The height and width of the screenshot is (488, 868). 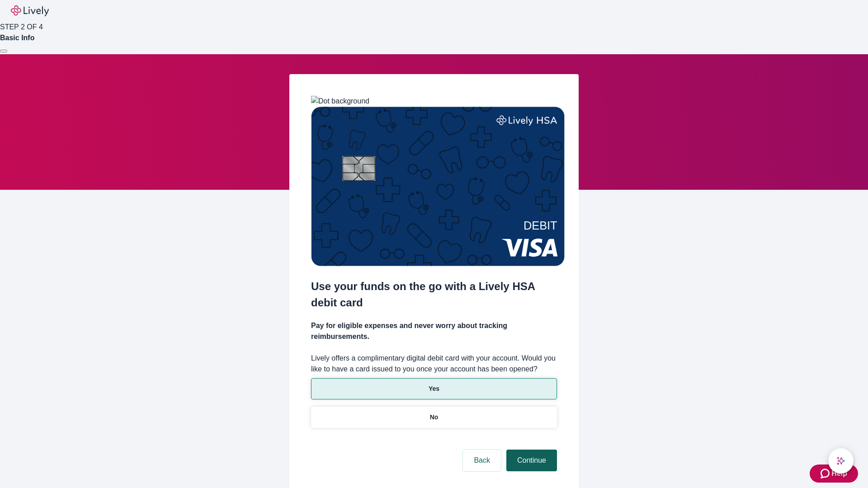 I want to click on button: Continue, so click(x=532, y=460).